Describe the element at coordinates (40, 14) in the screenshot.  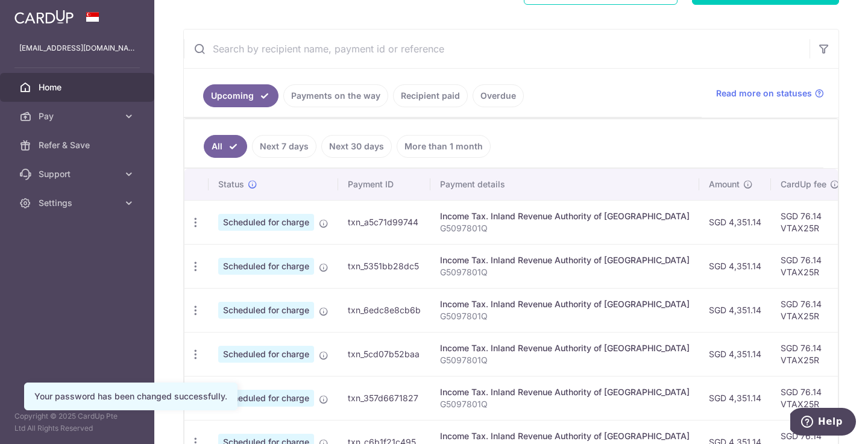
I see `span: Help` at that location.